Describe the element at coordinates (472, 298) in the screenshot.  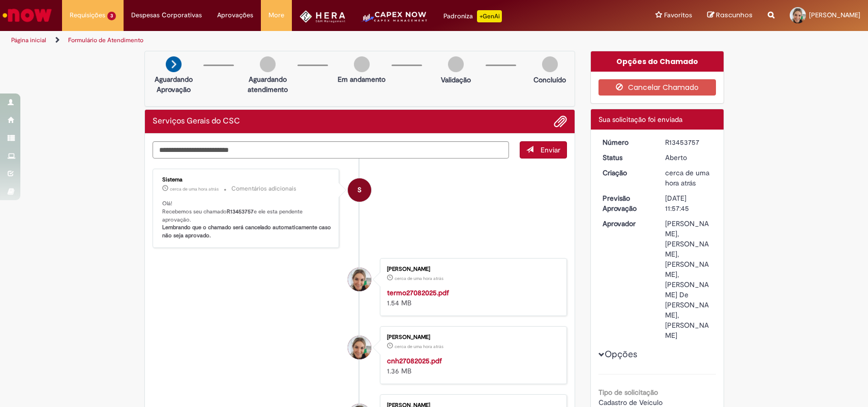
I see `div: 1.54 MB` at that location.